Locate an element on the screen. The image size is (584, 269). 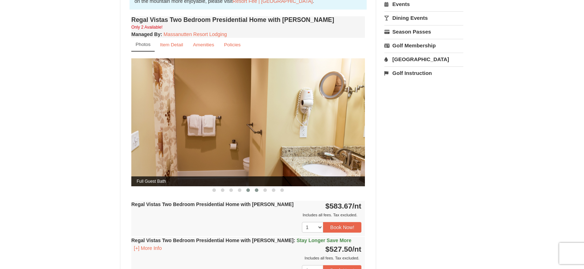
a: Photos is located at coordinates (143, 45).